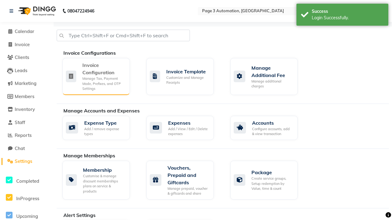 The image size is (392, 220). I want to click on span: Leads, so click(21, 70).